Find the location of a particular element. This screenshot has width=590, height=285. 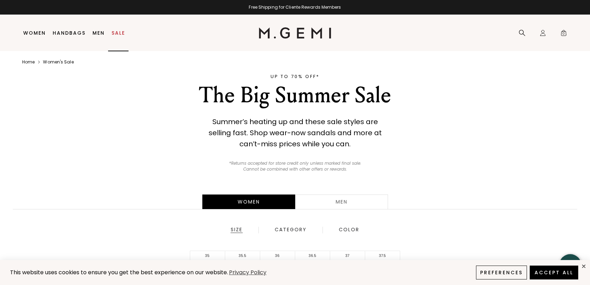

p: *Returns accepted for store credit only unless marked final sale. Cannot be combined with other o... is located at coordinates (295, 166).